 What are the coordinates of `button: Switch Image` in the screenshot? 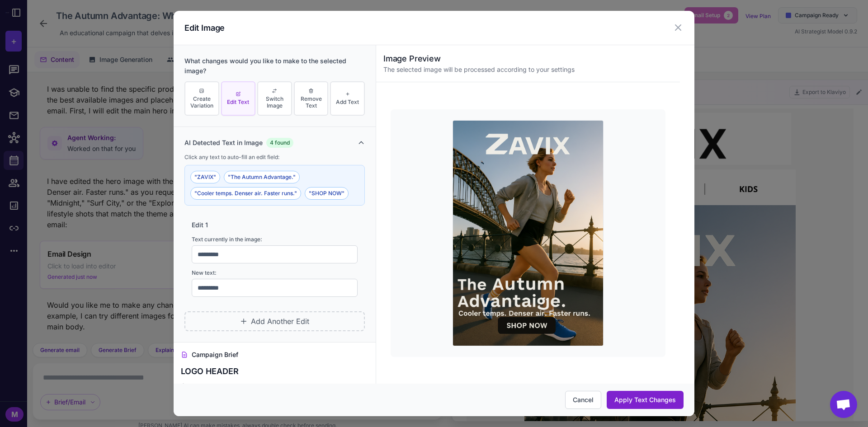 It's located at (275, 98).